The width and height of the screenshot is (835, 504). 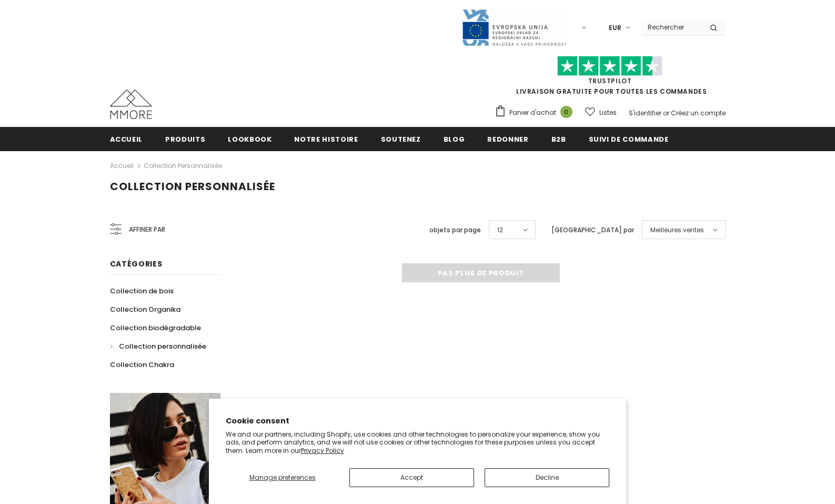 What do you see at coordinates (456, 230) in the screenshot?
I see `label: objets par page` at bounding box center [456, 230].